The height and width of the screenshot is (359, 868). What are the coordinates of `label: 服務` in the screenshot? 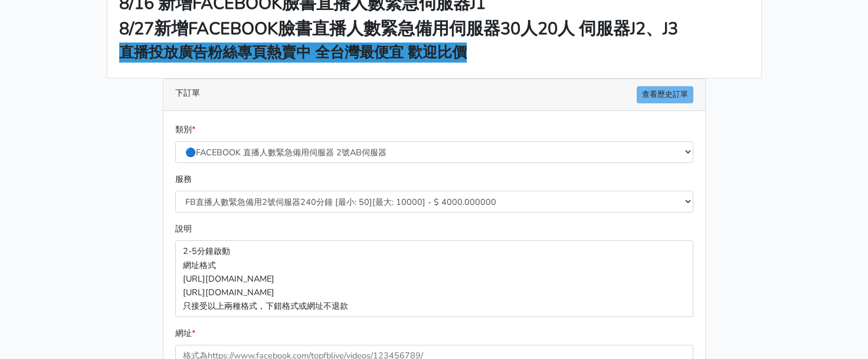 It's located at (184, 179).